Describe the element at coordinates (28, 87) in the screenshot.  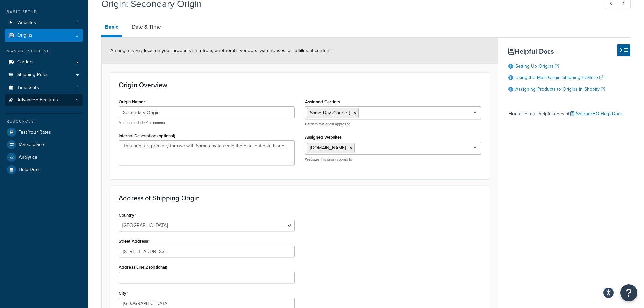
I see `span: Time Slots` at that location.